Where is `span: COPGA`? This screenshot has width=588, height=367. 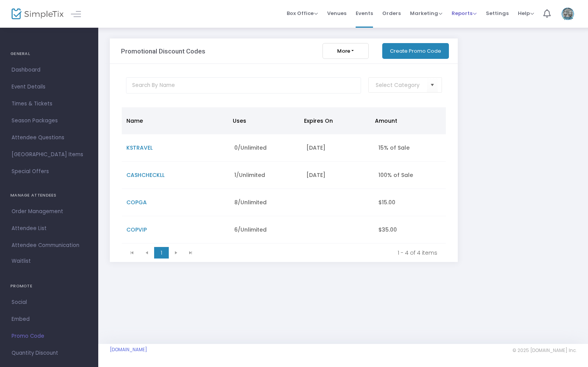
span: COPGA is located at coordinates (137, 202).